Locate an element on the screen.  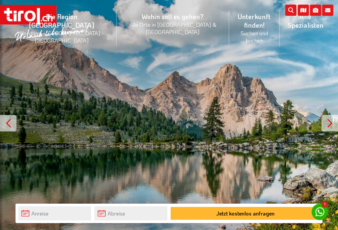
span: 1 is located at coordinates (325, 205).